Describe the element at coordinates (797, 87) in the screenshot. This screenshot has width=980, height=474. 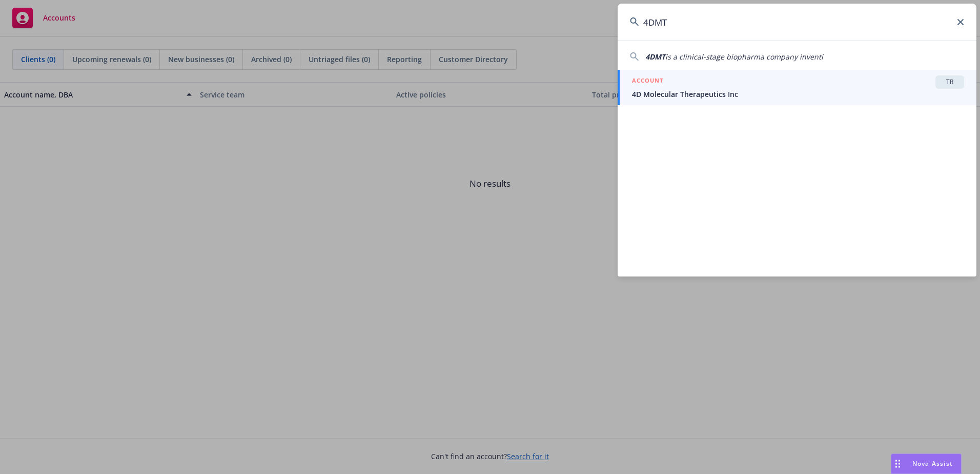
I see `a: ACCOUNTTR4D Molecular Therapeutics Inc` at that location.